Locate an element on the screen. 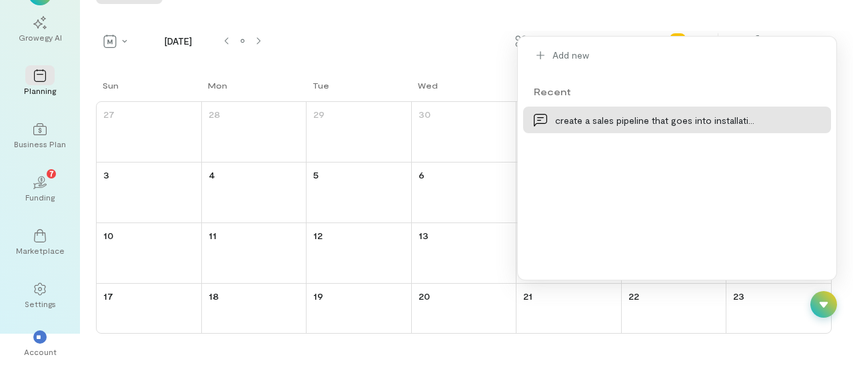  a: July 27, 2025 is located at coordinates (109, 114).